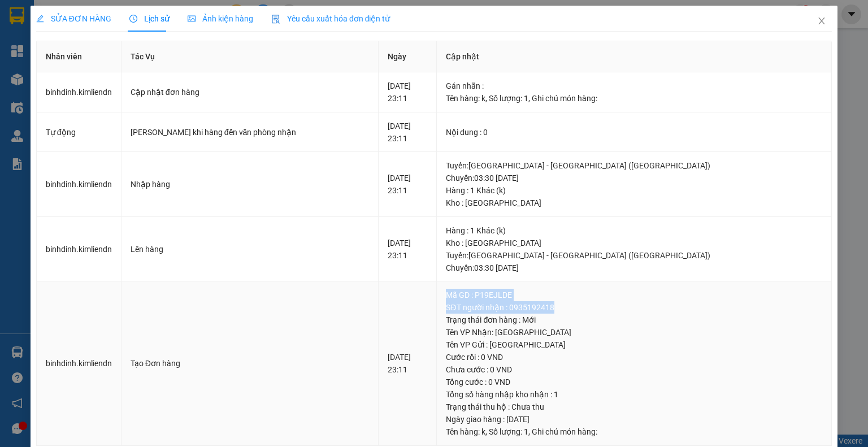 The image size is (868, 447). I want to click on div: Mã GD : P19EJLDE, so click(634, 295).